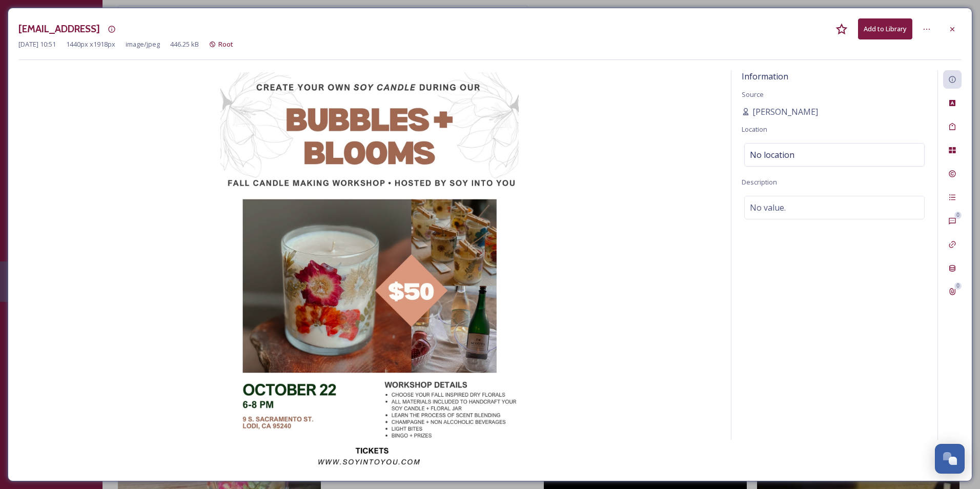 The width and height of the screenshot is (980, 489). I want to click on span: Root, so click(225, 44).